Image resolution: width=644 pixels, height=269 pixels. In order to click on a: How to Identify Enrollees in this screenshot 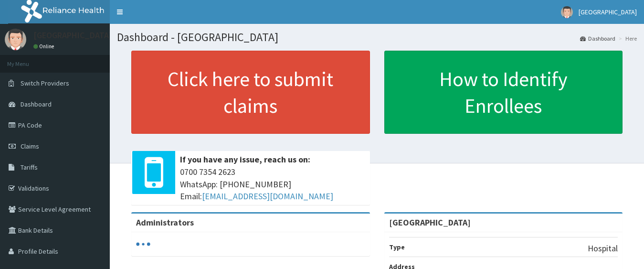, I will do `click(504, 93)`.